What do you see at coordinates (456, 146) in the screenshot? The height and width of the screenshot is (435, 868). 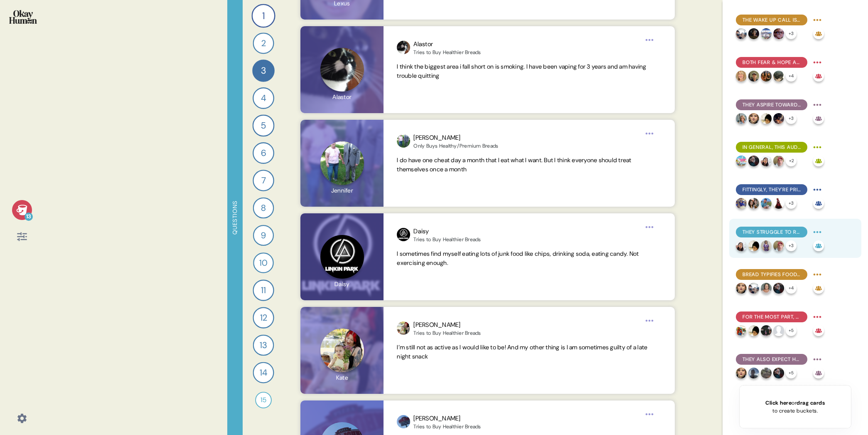 I see `div: Only Buys Healthy/Premium Breads` at bounding box center [456, 146].